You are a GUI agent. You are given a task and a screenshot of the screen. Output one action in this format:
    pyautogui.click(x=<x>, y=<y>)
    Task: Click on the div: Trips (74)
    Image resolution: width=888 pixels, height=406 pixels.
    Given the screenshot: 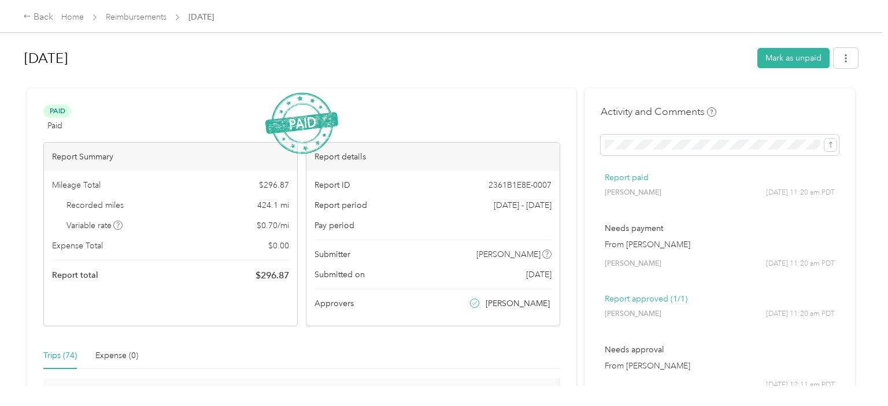 What is the action you would take?
    pyautogui.click(x=60, y=356)
    